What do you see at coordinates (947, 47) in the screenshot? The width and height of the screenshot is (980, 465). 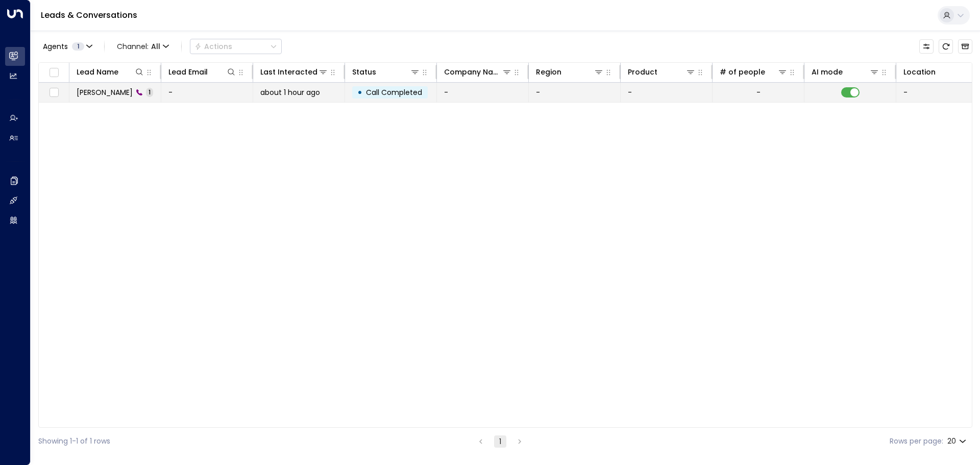 I see `span: Refresh` at bounding box center [947, 47].